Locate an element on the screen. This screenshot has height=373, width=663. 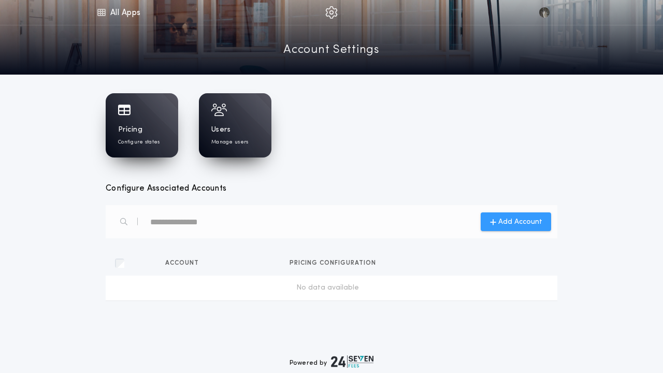
h1: Pricing is located at coordinates (130, 130).